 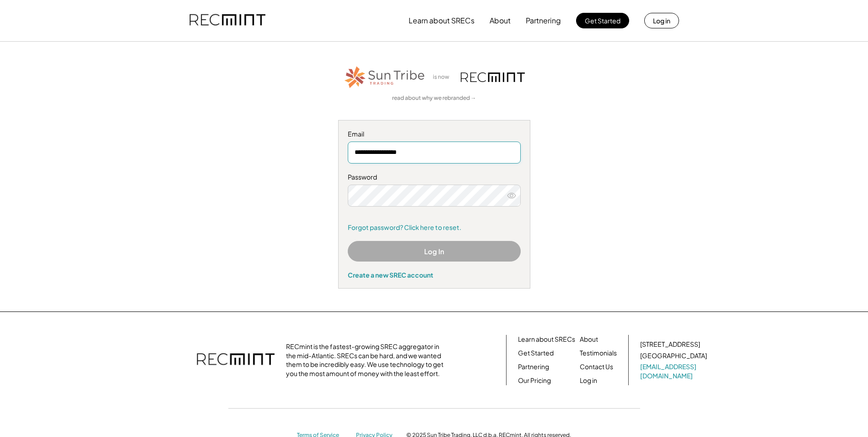 What do you see at coordinates (596, 366) in the screenshot?
I see `a: Contact Us` at bounding box center [596, 366].